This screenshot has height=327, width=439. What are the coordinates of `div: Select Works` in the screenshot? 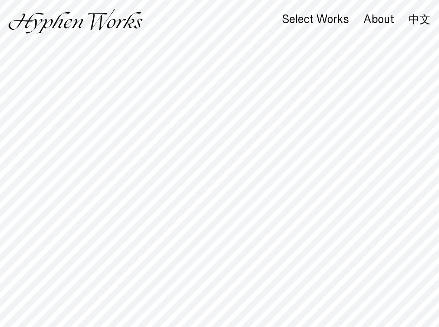 It's located at (316, 19).